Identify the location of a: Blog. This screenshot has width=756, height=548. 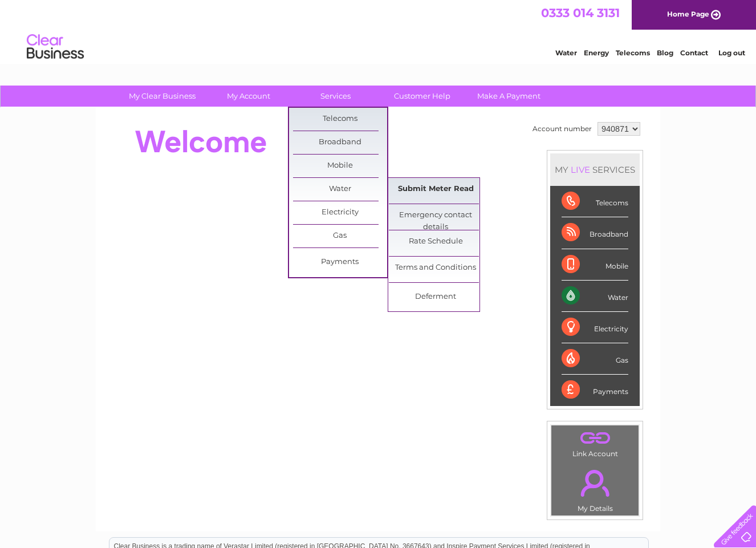
(665, 52).